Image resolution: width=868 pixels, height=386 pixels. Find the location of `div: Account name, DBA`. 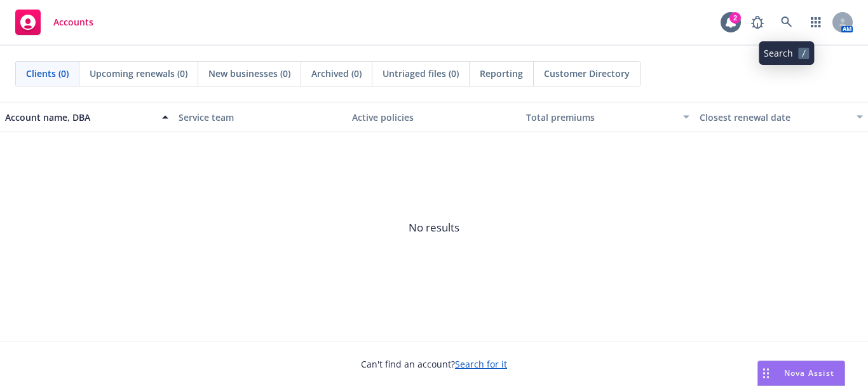

div: Account name, DBA is located at coordinates (80, 117).